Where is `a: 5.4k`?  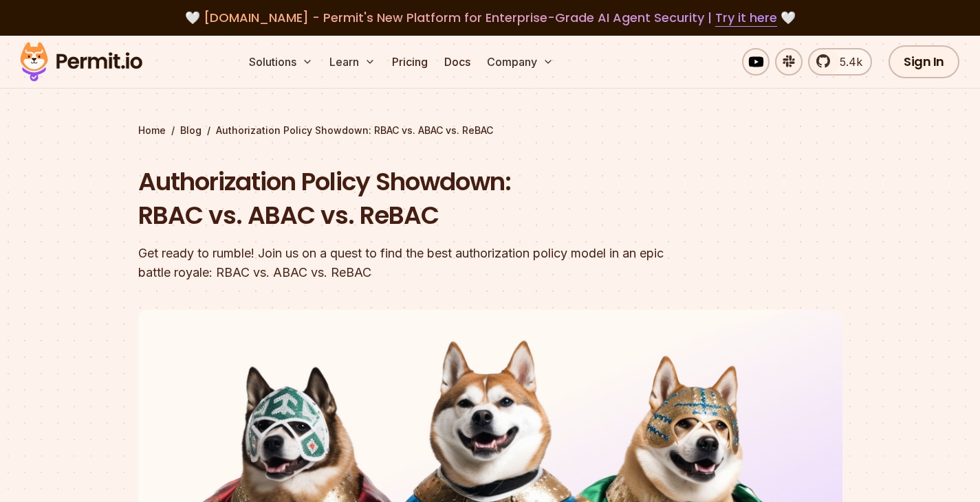 a: 5.4k is located at coordinates (839, 62).